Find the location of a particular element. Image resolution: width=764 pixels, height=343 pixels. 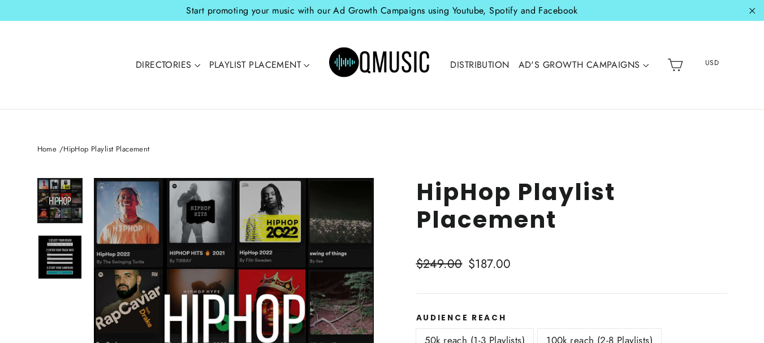

span: USD is located at coordinates (712, 63).